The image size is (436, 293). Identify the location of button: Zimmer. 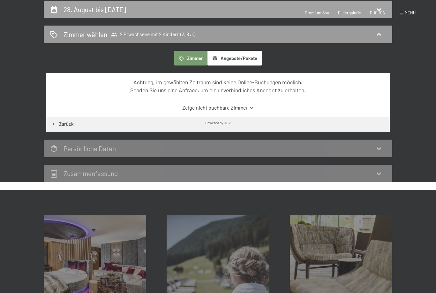
(191, 58).